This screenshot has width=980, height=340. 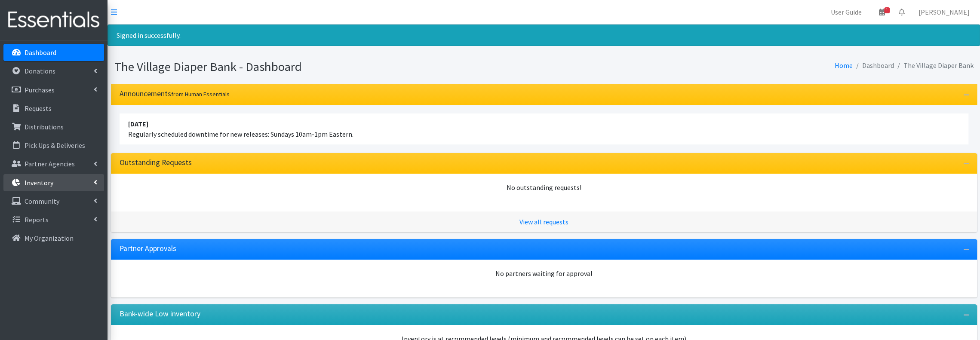 What do you see at coordinates (40, 71) in the screenshot?
I see `p: Donations` at bounding box center [40, 71].